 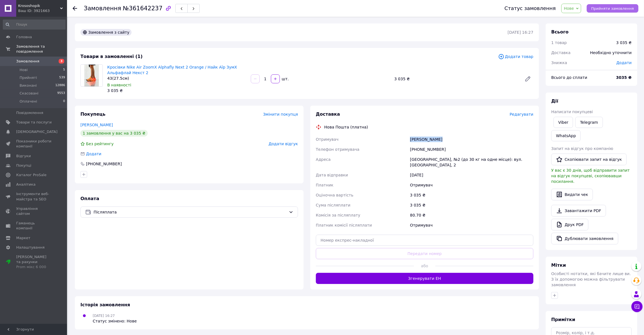 What do you see at coordinates (425, 266) in the screenshot?
I see `span: або` at bounding box center [425, 266].